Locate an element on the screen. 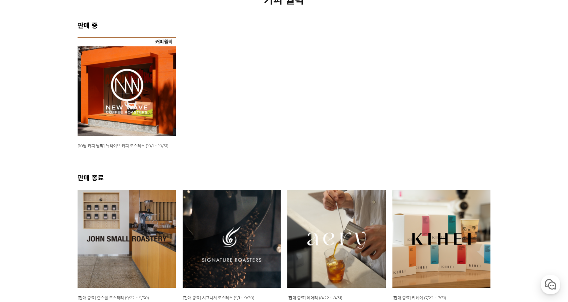 The image size is (568, 302). a: [판매 종료] 시그니쳐 로스터스 (9/1 ~ 9/30) is located at coordinates (219, 297).